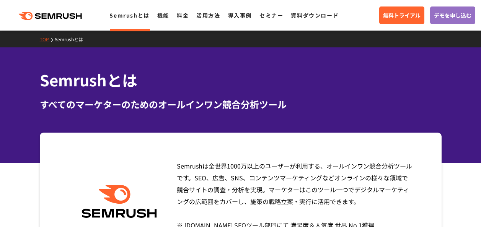 The width and height of the screenshot is (481, 227). What do you see at coordinates (401, 15) in the screenshot?
I see `a: 無料トライアル` at bounding box center [401, 15].